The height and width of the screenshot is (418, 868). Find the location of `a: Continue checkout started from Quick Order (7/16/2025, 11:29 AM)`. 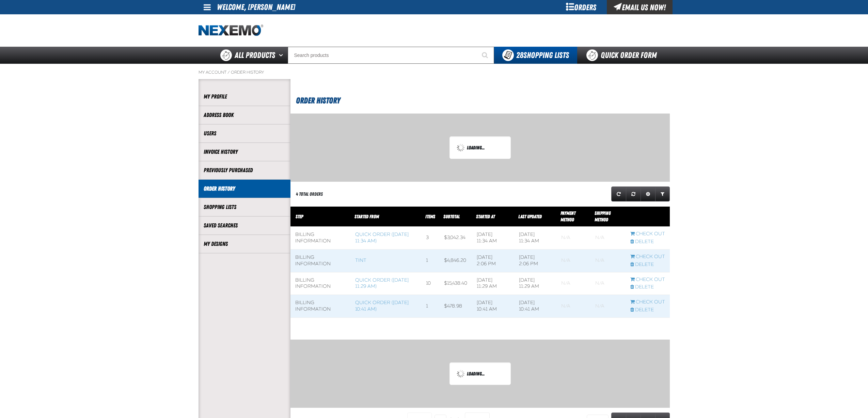

a: Continue checkout started from Quick Order (7/16/2025, 11:29 AM) is located at coordinates (648, 280).